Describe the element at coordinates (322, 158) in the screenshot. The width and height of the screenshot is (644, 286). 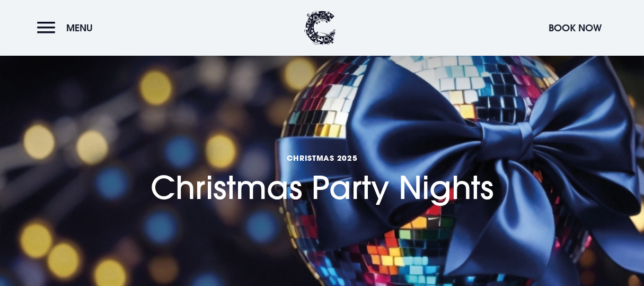
I see `span: Christmas 2025` at that location.